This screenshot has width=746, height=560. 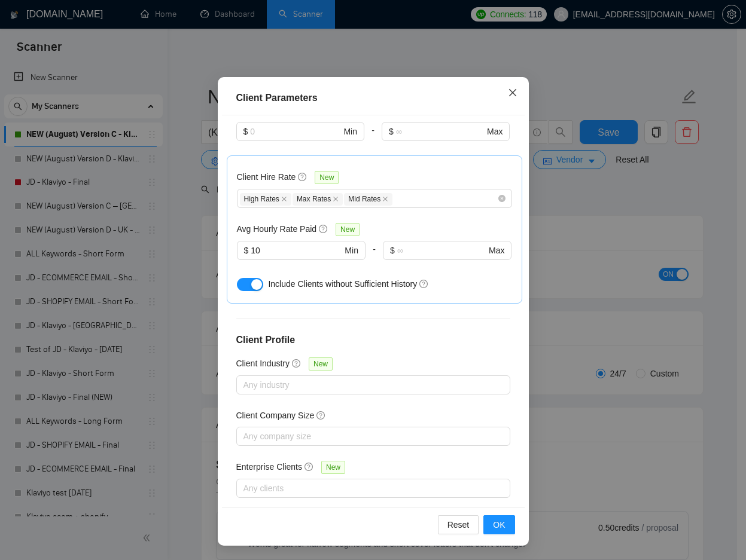 I want to click on span: Mid Rates, so click(x=368, y=199).